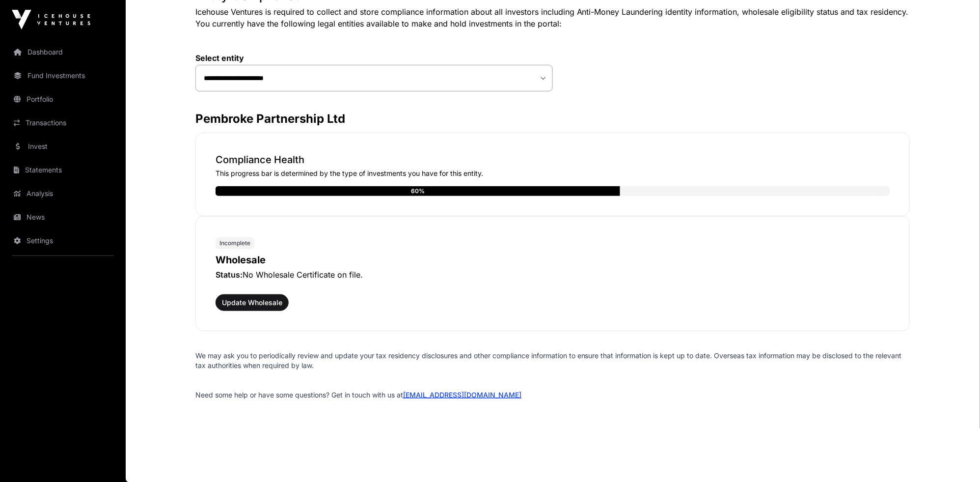  Describe the element at coordinates (252, 303) in the screenshot. I see `a: Update Wholesale` at that location.